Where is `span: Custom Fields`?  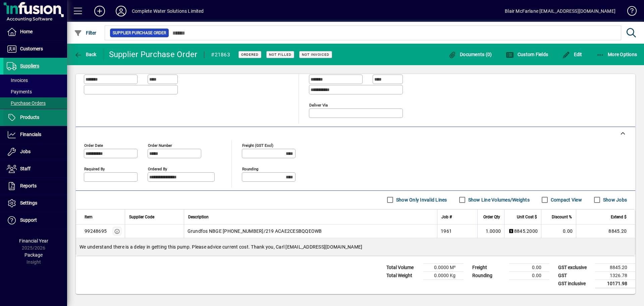 span: Custom Fields is located at coordinates (527, 54).